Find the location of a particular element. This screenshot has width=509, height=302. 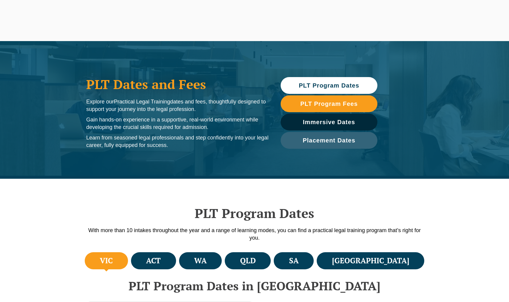

h4: ACT is located at coordinates (153, 261).